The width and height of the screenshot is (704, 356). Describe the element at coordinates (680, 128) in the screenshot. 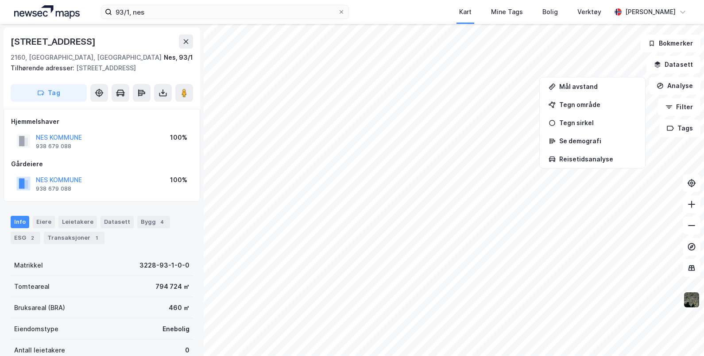

I see `button: Tags` at that location.